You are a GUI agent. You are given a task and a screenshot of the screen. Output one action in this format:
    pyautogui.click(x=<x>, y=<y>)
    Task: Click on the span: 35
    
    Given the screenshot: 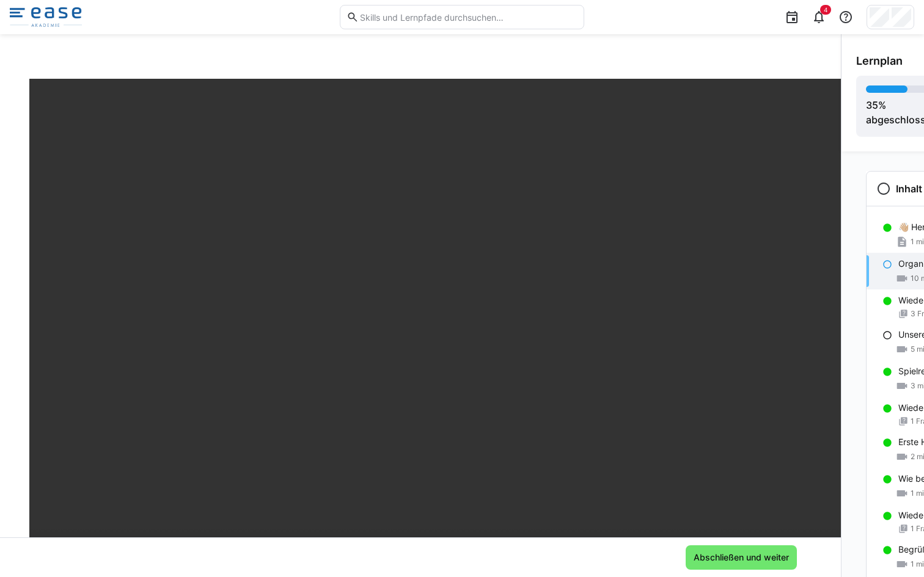 What is the action you would take?
    pyautogui.click(x=872, y=105)
    